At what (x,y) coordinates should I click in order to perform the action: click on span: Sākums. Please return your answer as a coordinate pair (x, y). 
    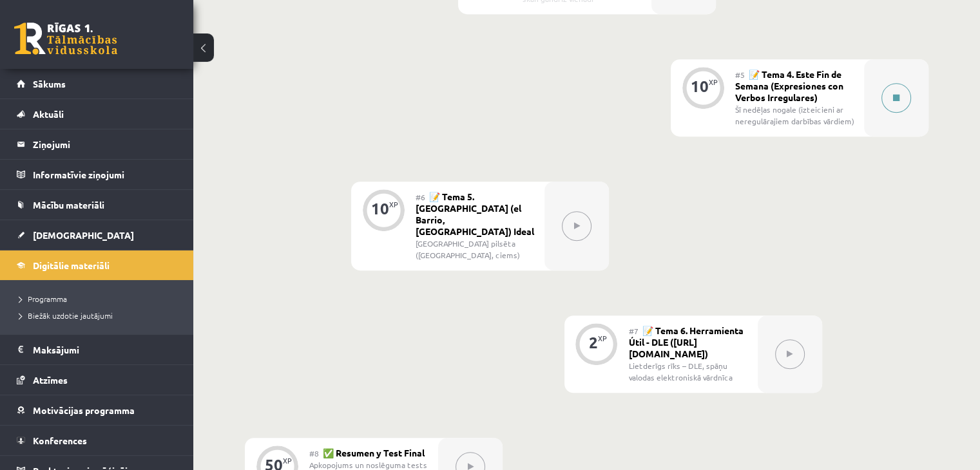
    Looking at the image, I should click on (49, 84).